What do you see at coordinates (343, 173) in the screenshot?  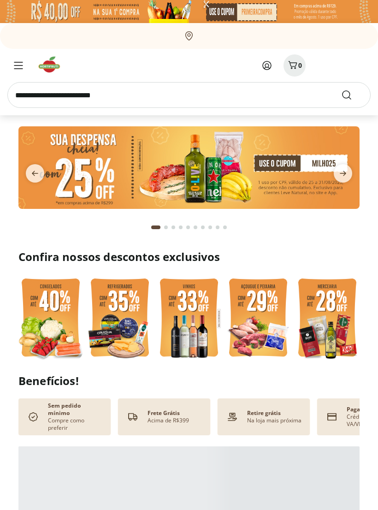 I see `button: next` at bounding box center [343, 173].